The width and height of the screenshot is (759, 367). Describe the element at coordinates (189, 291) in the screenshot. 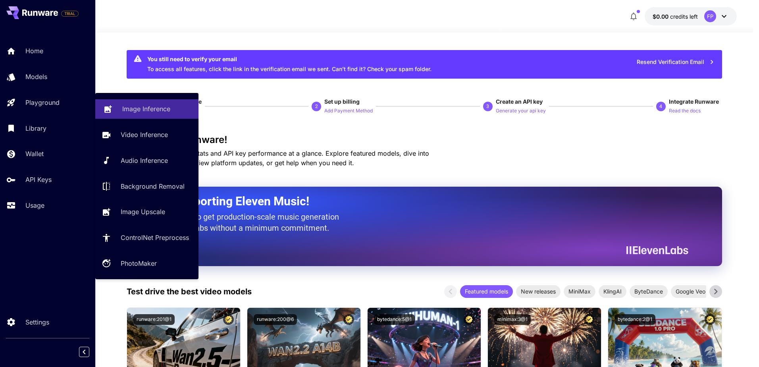

I see `p: Test drive the best video models` at that location.